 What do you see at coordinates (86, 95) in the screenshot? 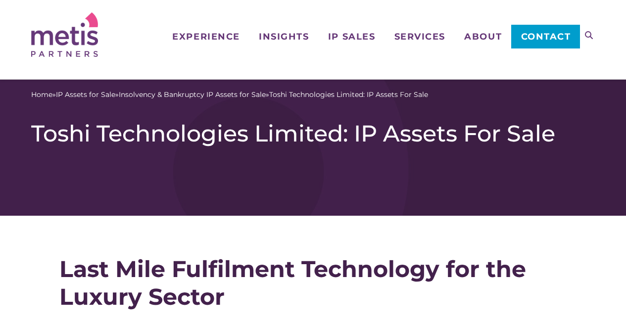
I see `a: IP Assets for Sale` at bounding box center [86, 95].